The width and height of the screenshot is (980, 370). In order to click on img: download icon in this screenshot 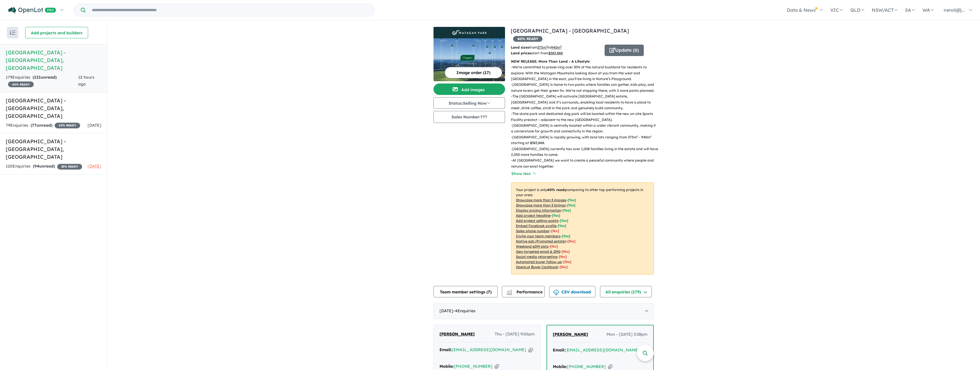, I will do `click(556, 292)`.